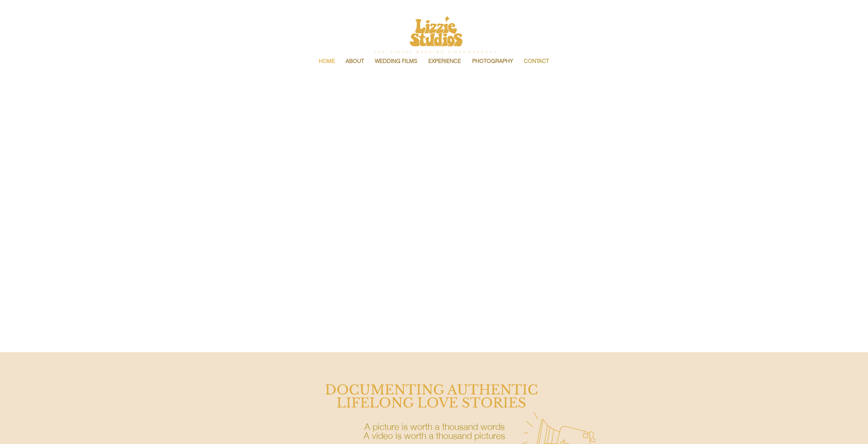  Describe the element at coordinates (396, 61) in the screenshot. I see `p: WEDDING FILMS` at that location.